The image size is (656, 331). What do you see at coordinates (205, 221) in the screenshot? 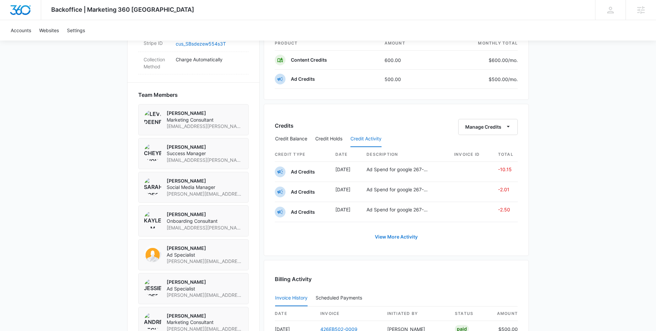
I see `span: Onboarding Consultant` at bounding box center [205, 221].